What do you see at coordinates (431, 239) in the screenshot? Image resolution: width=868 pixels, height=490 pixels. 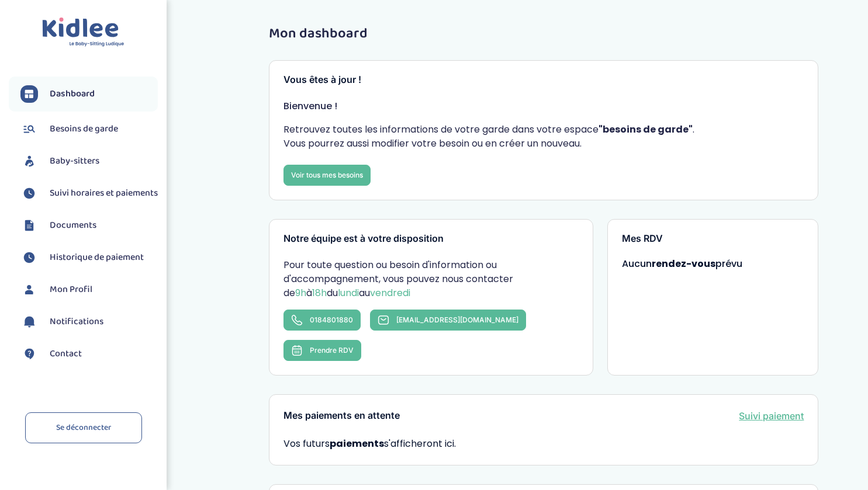 I see `h3: Notre équipe est à votre disposition` at bounding box center [431, 239].